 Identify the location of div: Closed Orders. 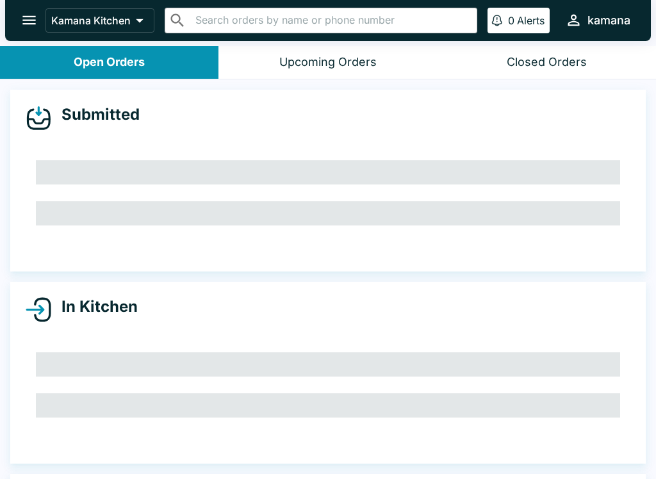
(546, 62).